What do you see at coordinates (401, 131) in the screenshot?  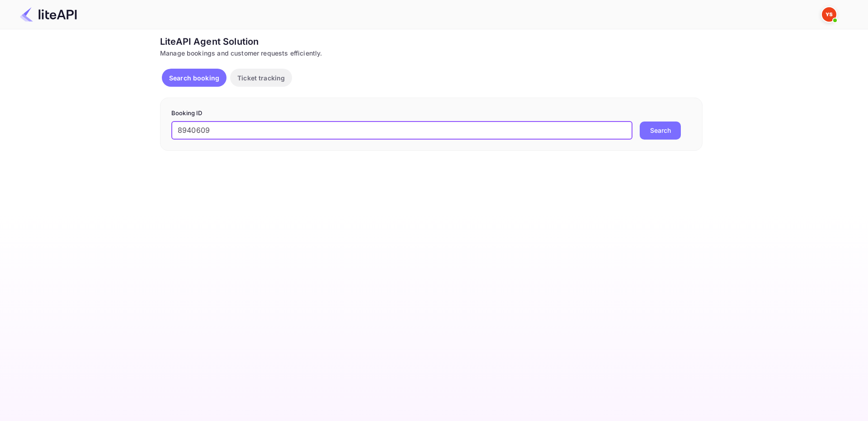 I see `input: Enter Booking ID (e.g., 63782194)` at bounding box center [401, 131].